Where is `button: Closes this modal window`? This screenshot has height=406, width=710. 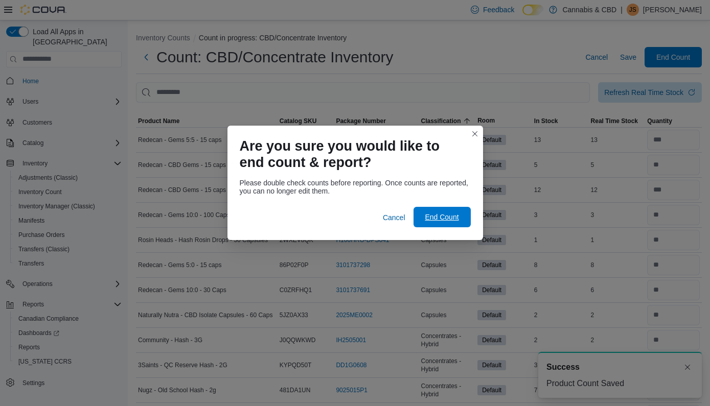 button: Closes this modal window is located at coordinates (475, 134).